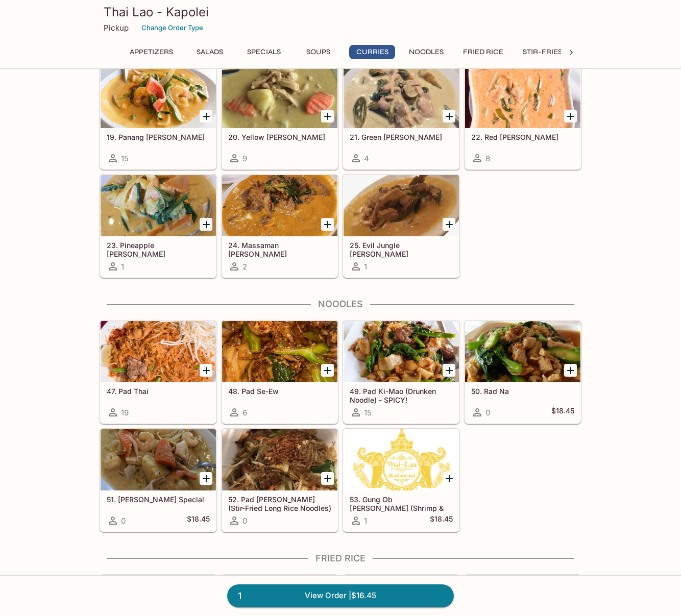 This screenshot has height=616, width=681. Describe the element at coordinates (402, 395) in the screenshot. I see `h5: 49. Pad Ki-Mao (Drunken Noodle) - SPICY!` at that location.